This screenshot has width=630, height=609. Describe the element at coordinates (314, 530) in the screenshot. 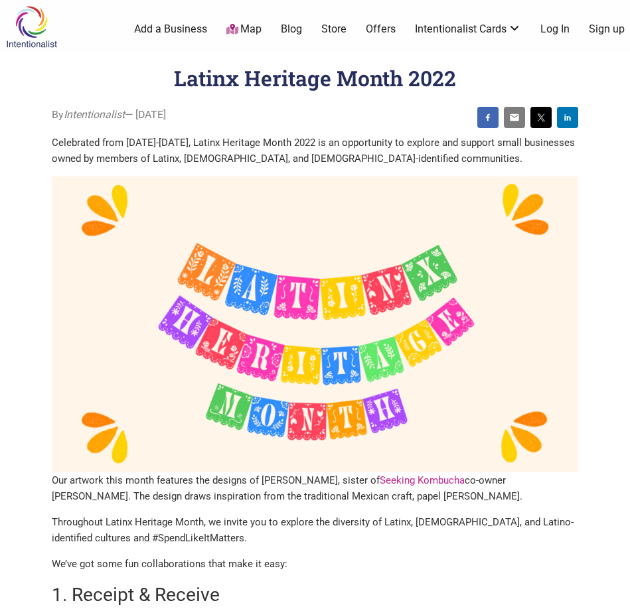

I see `p: Throughout Latinx Heritage Month, we invite you to explore the diversity of Latinx, [DEMOGRAPHIC_...` at that location.